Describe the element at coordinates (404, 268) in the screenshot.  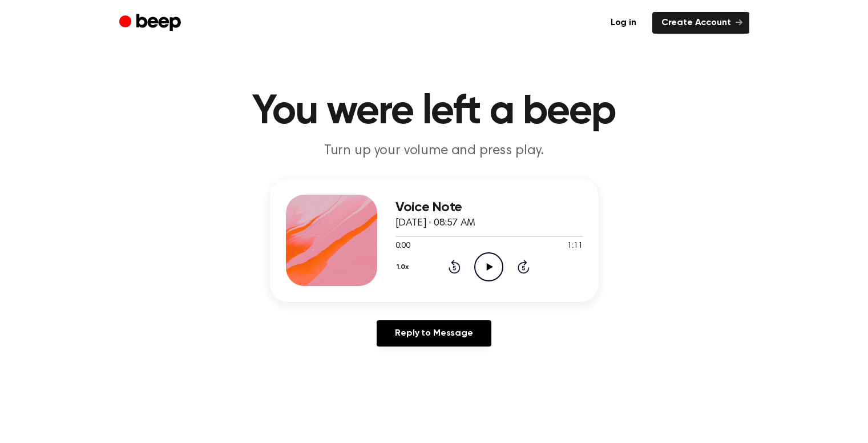
I see `button: 1.0x` at that location.